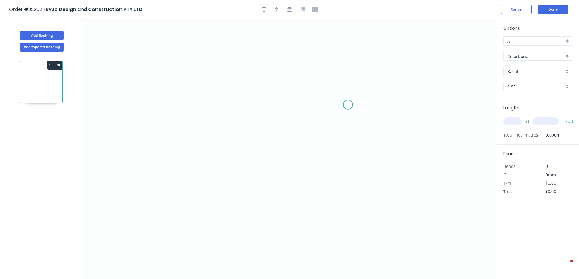 Image resolution: width=579 pixels, height=279 pixels. I want to click on svg: 0, so click(289, 149).